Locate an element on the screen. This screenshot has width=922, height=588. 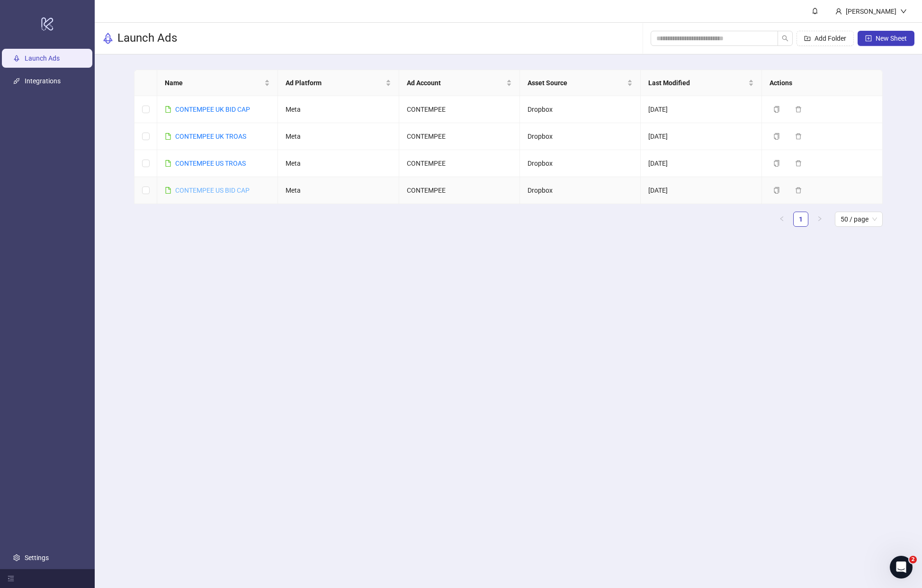
span: right is located at coordinates (820, 219).